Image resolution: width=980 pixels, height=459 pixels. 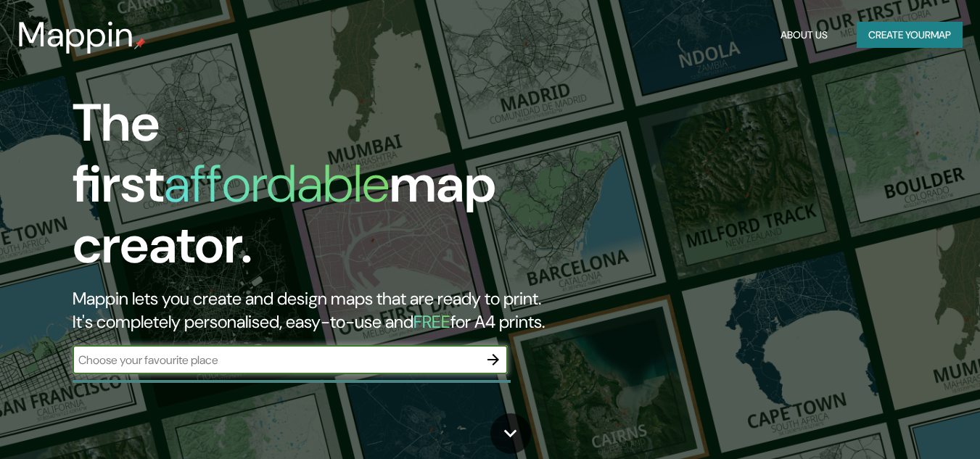 I want to click on h1: The first map creator., so click(x=318, y=190).